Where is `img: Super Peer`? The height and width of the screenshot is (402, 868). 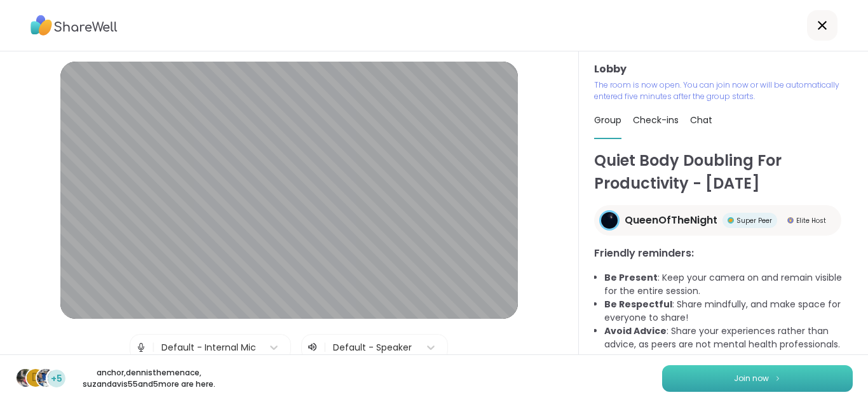 img: Super Peer is located at coordinates (730, 221).